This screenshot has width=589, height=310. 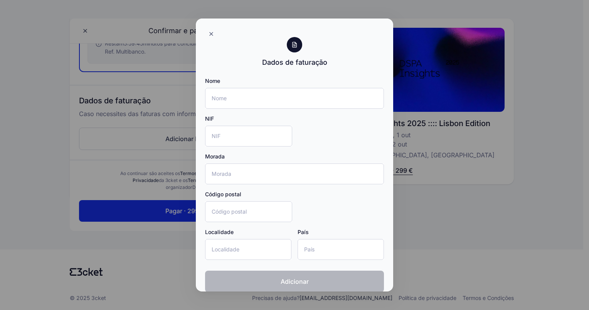 I want to click on label: País, so click(x=303, y=232).